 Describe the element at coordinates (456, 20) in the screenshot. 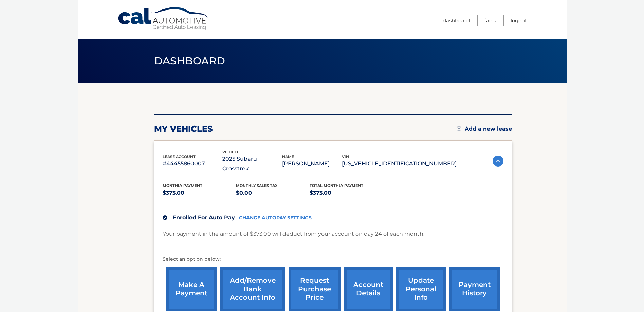

I see `a: Dashboard` at that location.